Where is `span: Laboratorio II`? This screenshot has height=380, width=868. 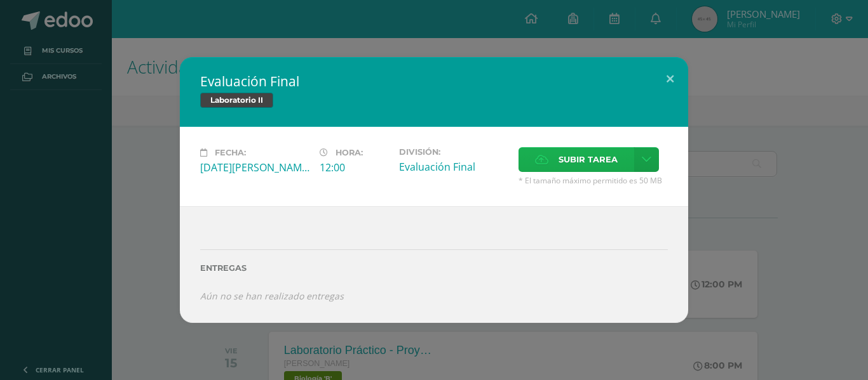 span: Laboratorio II is located at coordinates (236, 100).